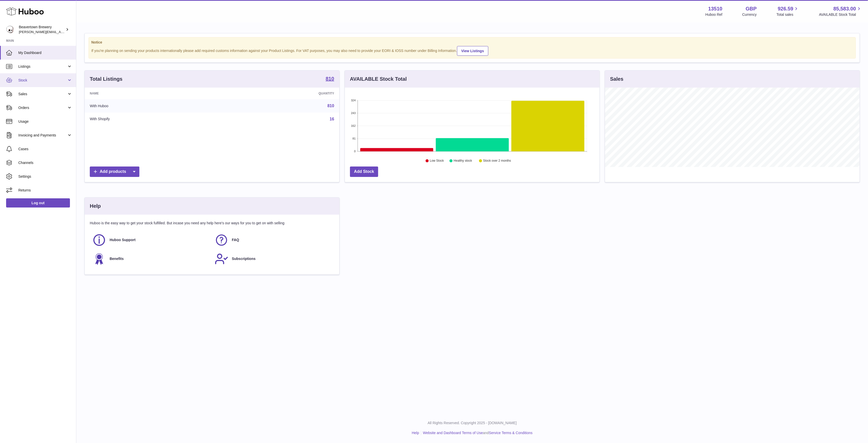 This screenshot has width=868, height=443. Describe the element at coordinates (153, 119) in the screenshot. I see `td: With Shopify` at that location.